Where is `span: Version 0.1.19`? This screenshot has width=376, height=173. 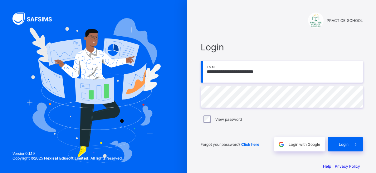 span: Version 0.1.19 is located at coordinates (67, 153).